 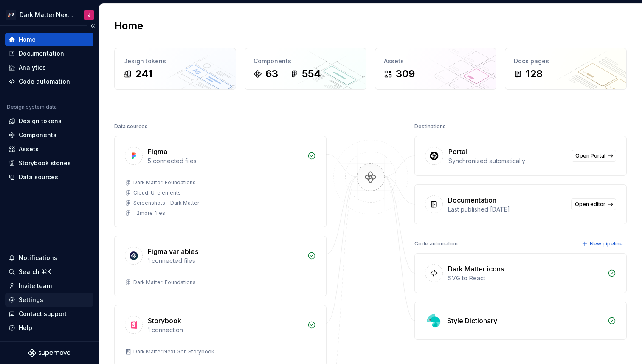 I want to click on div: Cloud: UI elements, so click(x=157, y=193).